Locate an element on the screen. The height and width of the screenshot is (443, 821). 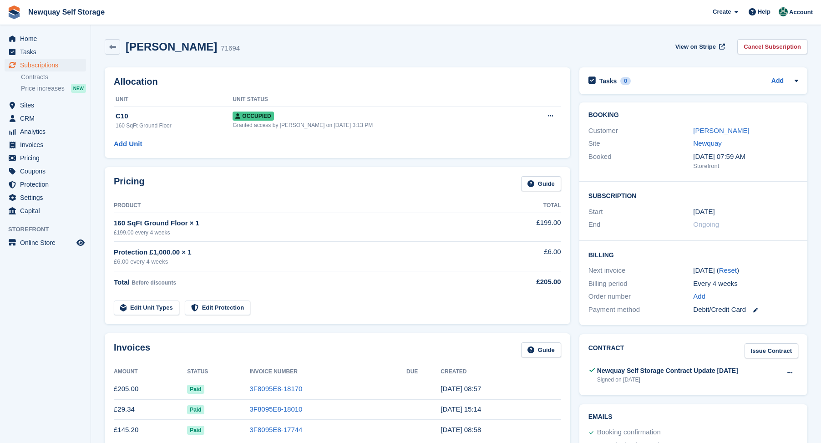
div: Site is located at coordinates (641, 143).